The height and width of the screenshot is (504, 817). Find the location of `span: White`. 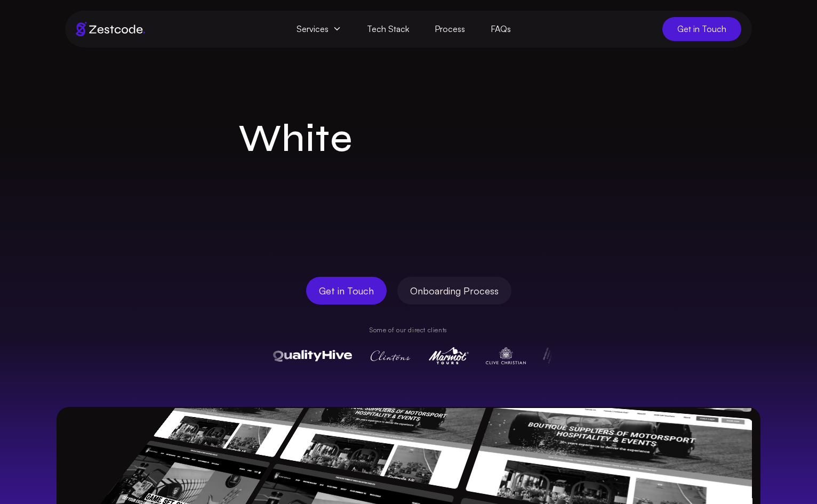

span: White is located at coordinates (296, 138).